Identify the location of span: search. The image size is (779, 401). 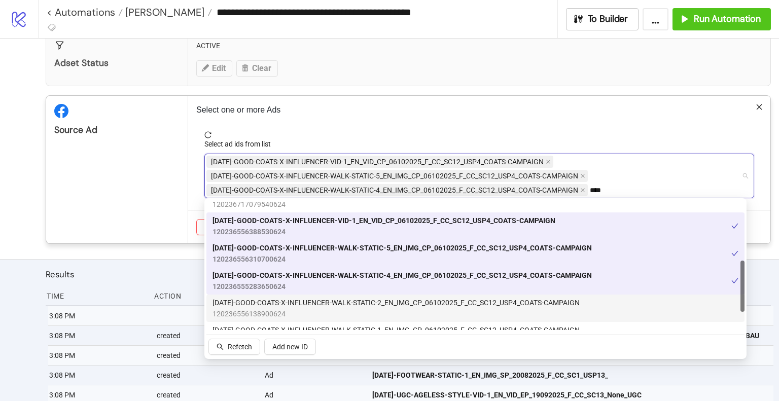
(220, 347).